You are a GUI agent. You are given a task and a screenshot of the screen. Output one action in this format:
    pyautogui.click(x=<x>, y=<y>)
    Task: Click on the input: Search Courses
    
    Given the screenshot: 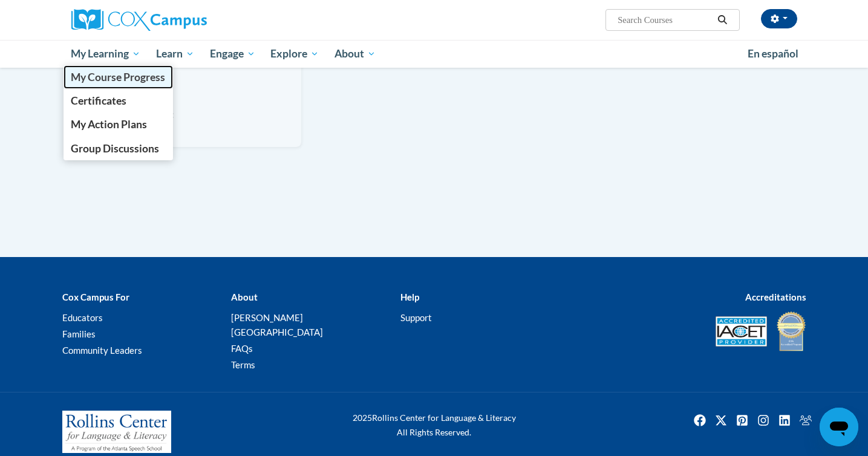 What is the action you would take?
    pyautogui.click(x=665, y=20)
    